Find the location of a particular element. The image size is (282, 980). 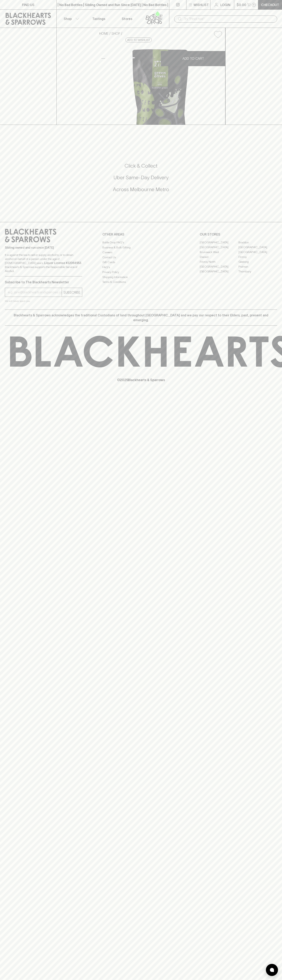

a: Stores is located at coordinates (127, 19).